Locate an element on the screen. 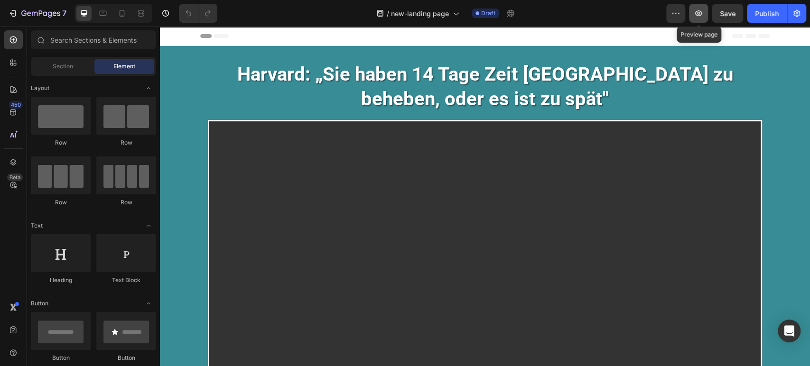 The height and width of the screenshot is (366, 810). button: Publish is located at coordinates (767, 13).